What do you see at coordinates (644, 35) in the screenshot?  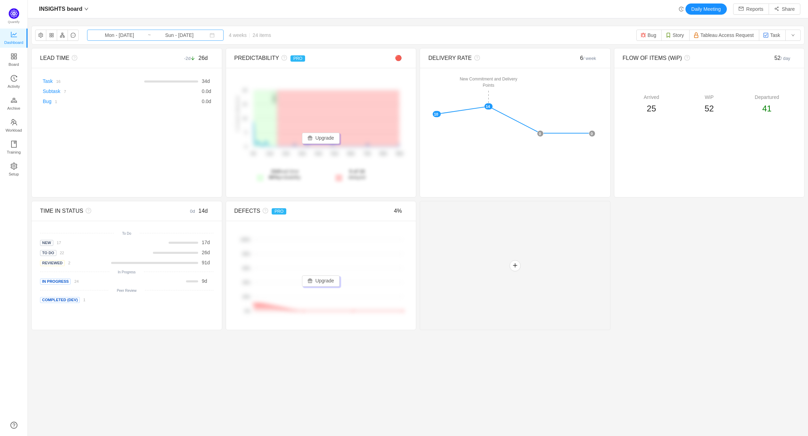 I see `img: 10303` at bounding box center [644, 35].